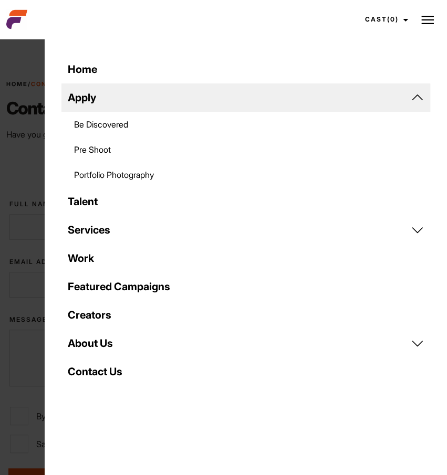 This screenshot has height=475, width=447. What do you see at coordinates (246, 315) in the screenshot?
I see `a: Creators` at bounding box center [246, 315].